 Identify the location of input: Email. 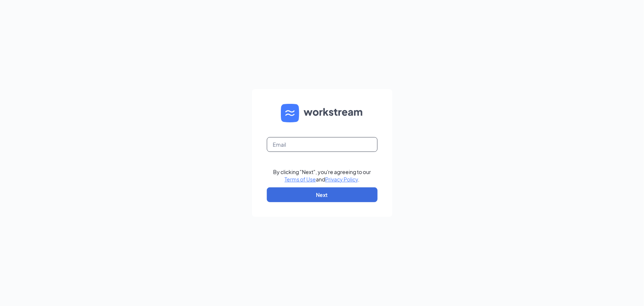
(322, 145).